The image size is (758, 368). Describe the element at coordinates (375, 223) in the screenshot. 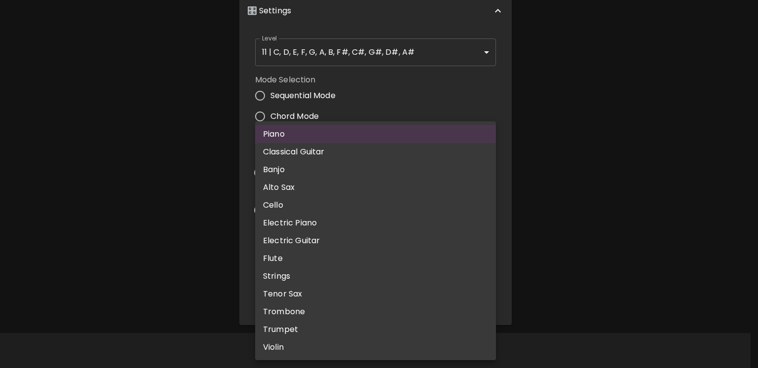

I see `li: Electric Piano` at that location.